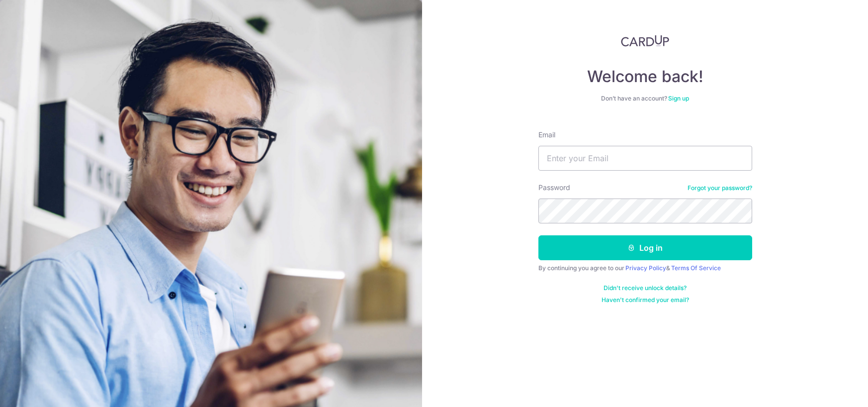 This screenshot has height=407, width=868. Describe the element at coordinates (696, 267) in the screenshot. I see `a: Terms Of Service` at that location.